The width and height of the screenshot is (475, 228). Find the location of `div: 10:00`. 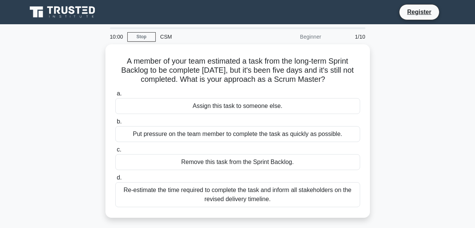

div: 10:00 is located at coordinates (117, 37).